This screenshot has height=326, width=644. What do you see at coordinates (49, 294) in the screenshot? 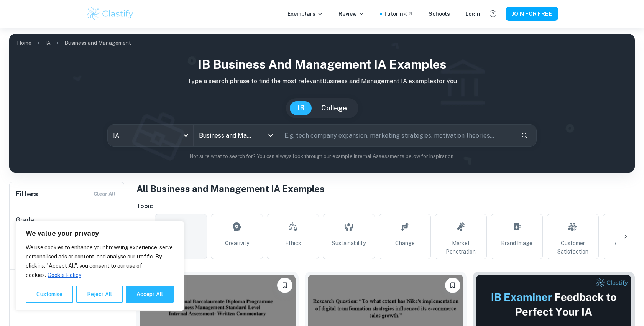
I see `button: Customise` at bounding box center [49, 294].